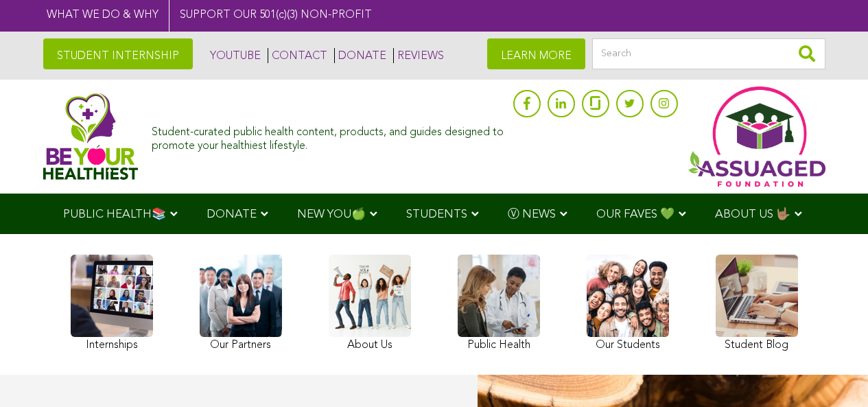 The image size is (868, 407). I want to click on span: STUDENTS, so click(436, 214).